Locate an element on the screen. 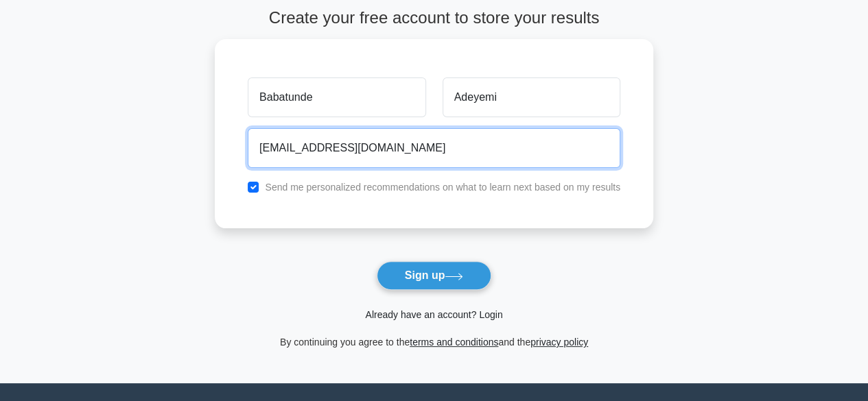 The height and width of the screenshot is (401, 868). a: terms and conditions is located at coordinates (453, 342).